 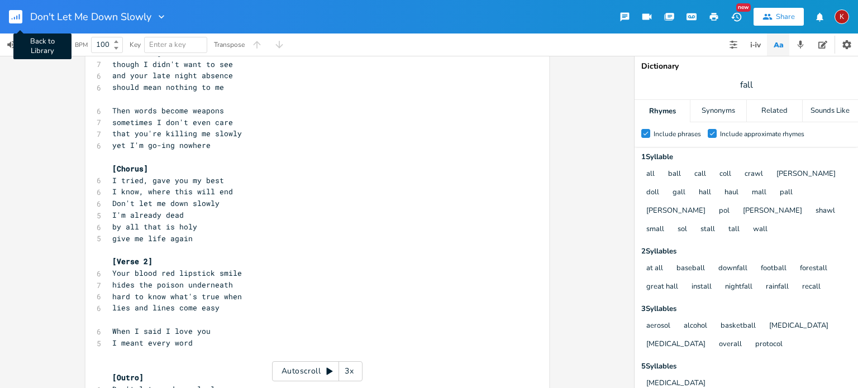 What do you see at coordinates (731, 193) in the screenshot?
I see `button: haul` at bounding box center [731, 193].